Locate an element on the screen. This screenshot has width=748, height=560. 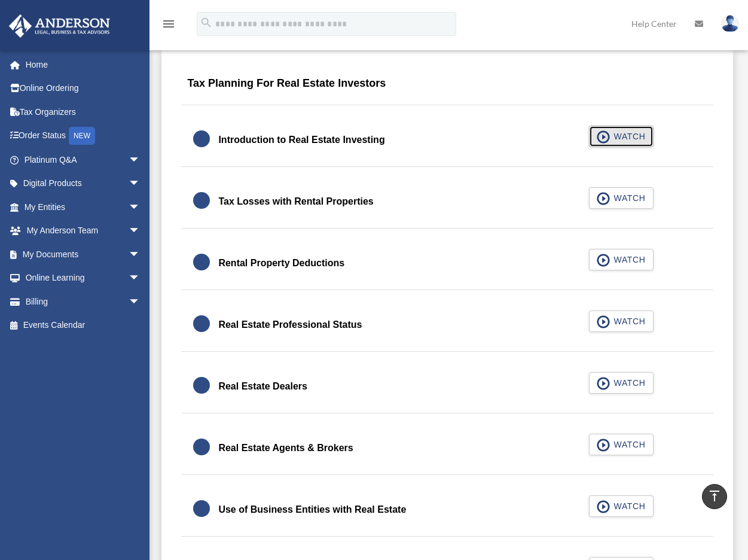
a: Tax Organizers is located at coordinates (83, 112).